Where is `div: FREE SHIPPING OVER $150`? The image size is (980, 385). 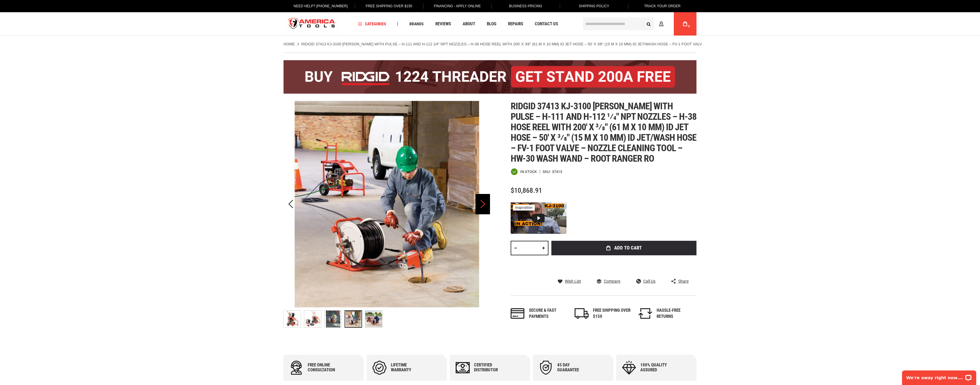
div: FREE SHIPPING OVER $150 is located at coordinates (612, 314).